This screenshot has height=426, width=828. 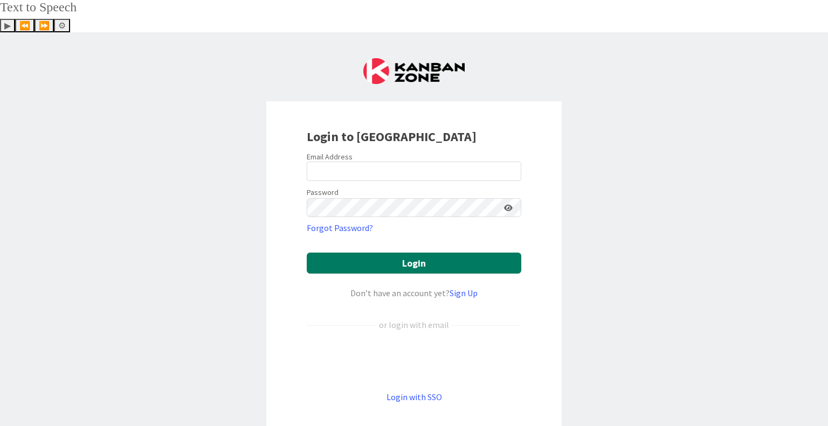 I want to click on button: Login, so click(x=414, y=263).